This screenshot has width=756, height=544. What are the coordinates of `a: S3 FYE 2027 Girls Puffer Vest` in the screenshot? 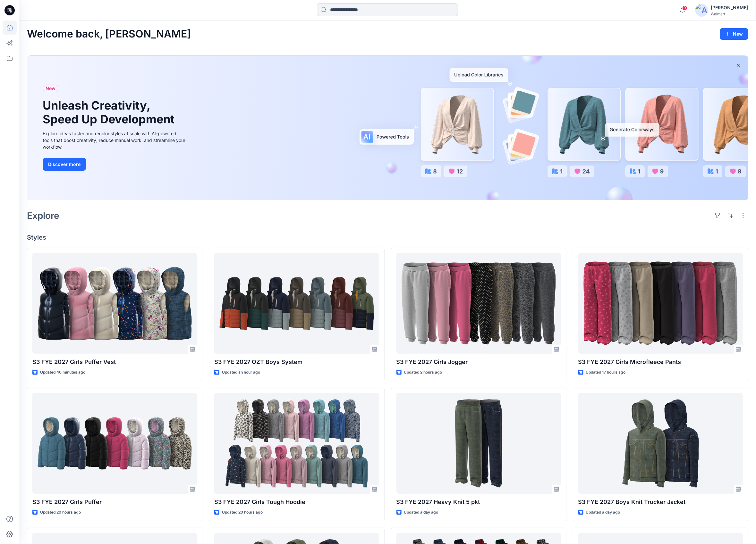 It's located at (114, 303).